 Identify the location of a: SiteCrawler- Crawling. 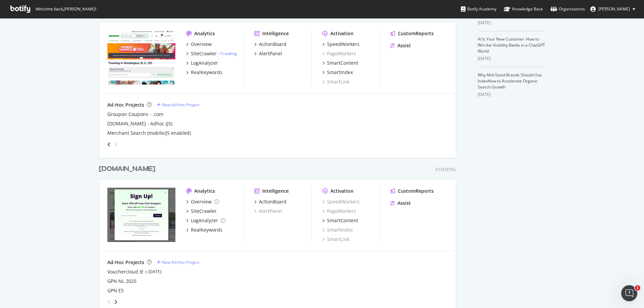
(211, 53).